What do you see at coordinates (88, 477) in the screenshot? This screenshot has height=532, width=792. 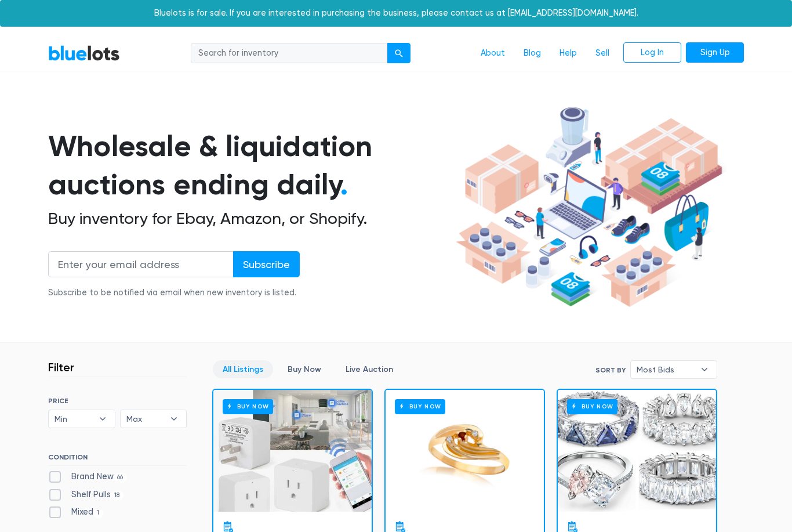 I see `label: Brand New` at bounding box center [88, 477].